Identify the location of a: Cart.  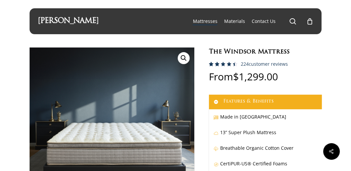
(310, 21).